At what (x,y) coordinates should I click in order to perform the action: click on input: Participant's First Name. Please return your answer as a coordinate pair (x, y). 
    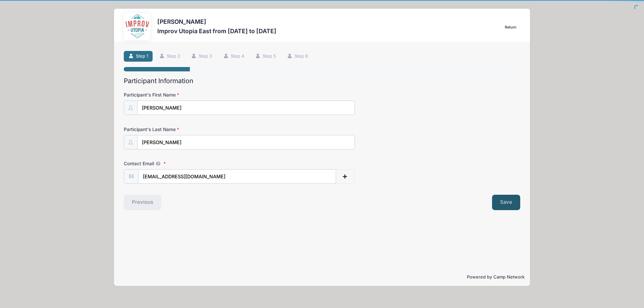
    Looking at the image, I should click on (246, 108).